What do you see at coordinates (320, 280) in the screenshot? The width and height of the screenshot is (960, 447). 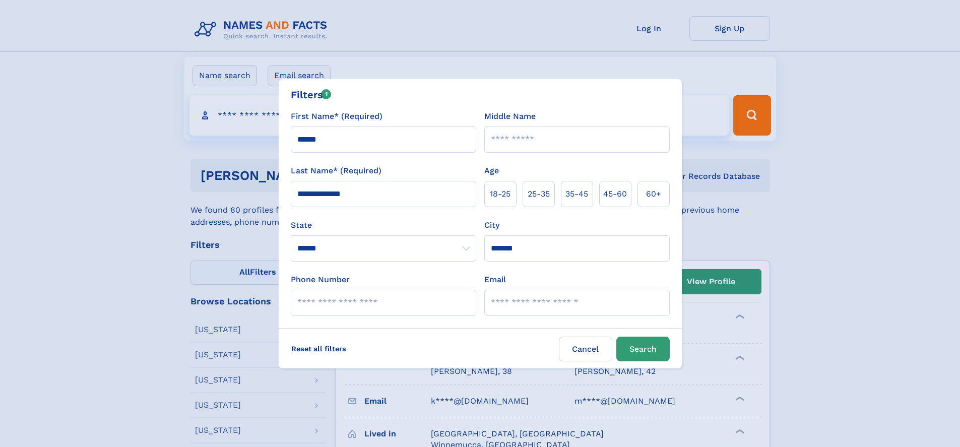 I see `label: Phone Number` at bounding box center [320, 280].